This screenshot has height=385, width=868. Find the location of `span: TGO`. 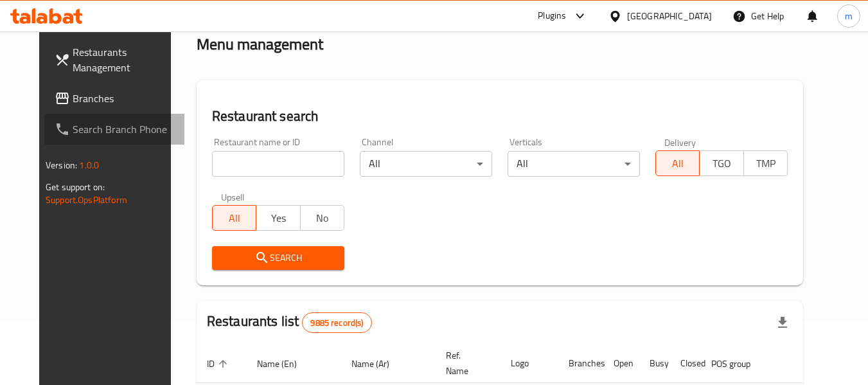

span: TGO is located at coordinates (721, 163).